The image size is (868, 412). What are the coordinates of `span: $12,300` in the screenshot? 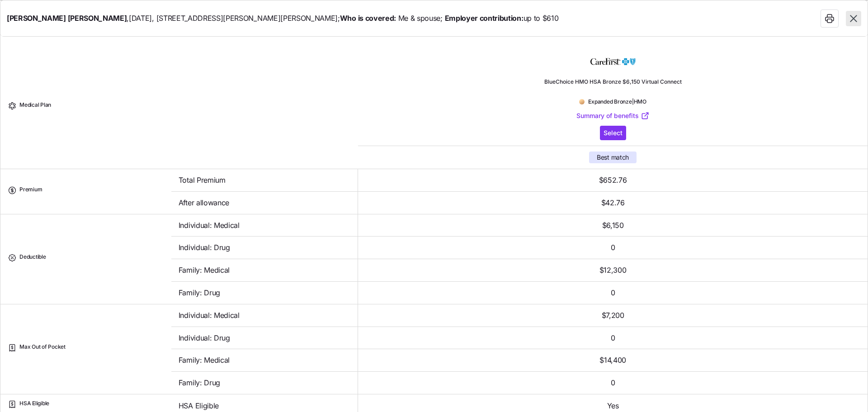 It's located at (613, 270).